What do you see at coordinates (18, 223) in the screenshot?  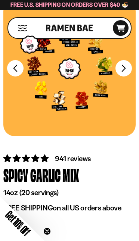 I see `span: Get 10% Off` at bounding box center [18, 223].